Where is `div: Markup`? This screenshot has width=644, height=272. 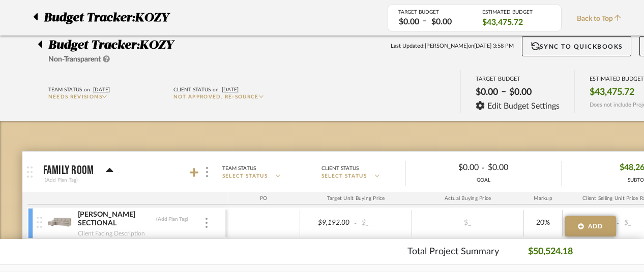 div: Markup is located at coordinates (543, 198).